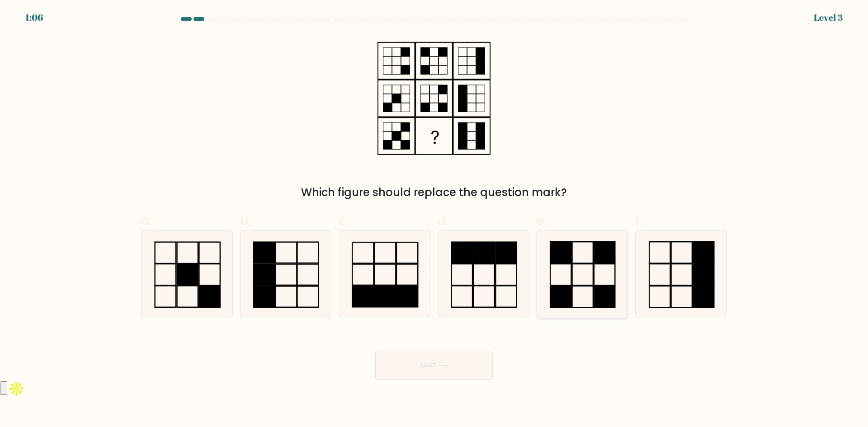 This screenshot has height=427, width=868. Describe the element at coordinates (344, 221) in the screenshot. I see `span: c.` at that location.